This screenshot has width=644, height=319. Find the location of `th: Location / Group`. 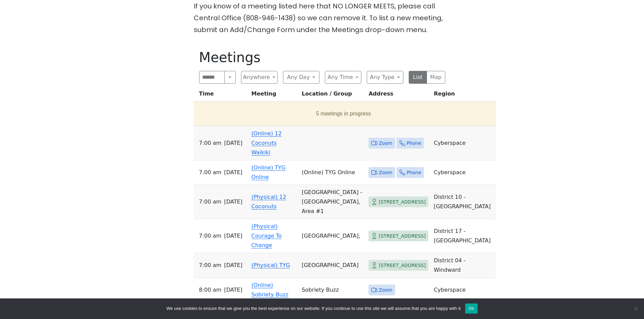

th: Location / Group is located at coordinates (332, 95).